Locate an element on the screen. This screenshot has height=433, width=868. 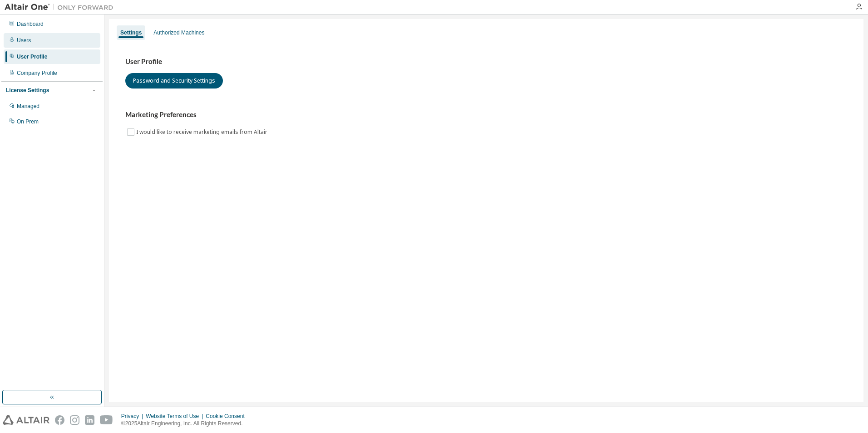
div: User Profile is located at coordinates (32, 57).